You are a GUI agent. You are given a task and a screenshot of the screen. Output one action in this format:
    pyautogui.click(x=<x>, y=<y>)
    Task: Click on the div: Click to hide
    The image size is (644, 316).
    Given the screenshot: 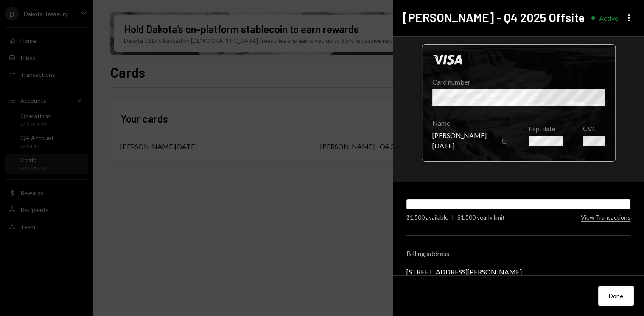 What is the action you would take?
    pyautogui.click(x=518, y=103)
    